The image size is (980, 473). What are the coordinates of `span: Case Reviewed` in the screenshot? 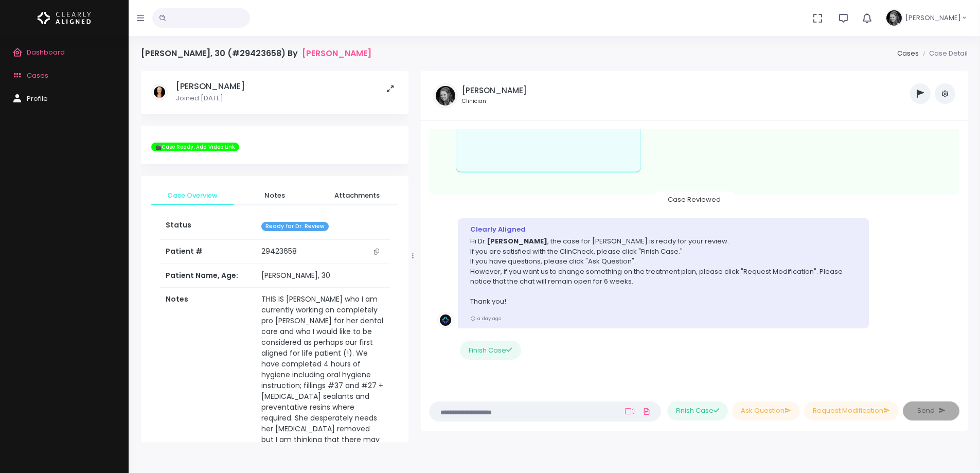 It's located at (694, 199).